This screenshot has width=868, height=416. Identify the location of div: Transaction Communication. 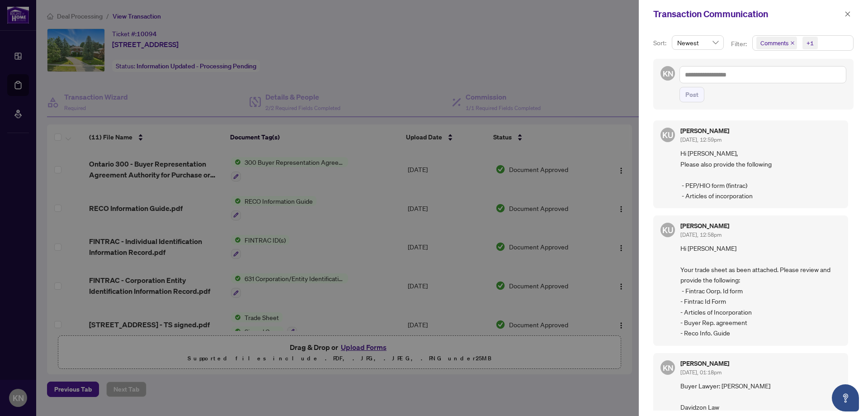
(747, 14).